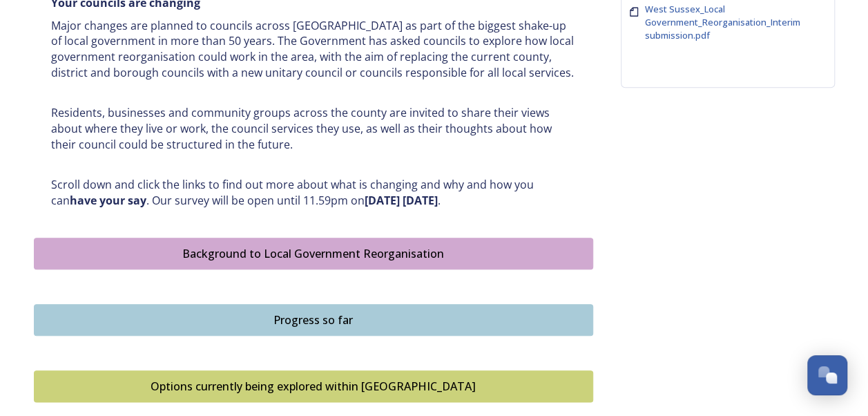  What do you see at coordinates (313, 254) in the screenshot?
I see `button: Background to Local Government Reorganisation` at bounding box center [313, 254].